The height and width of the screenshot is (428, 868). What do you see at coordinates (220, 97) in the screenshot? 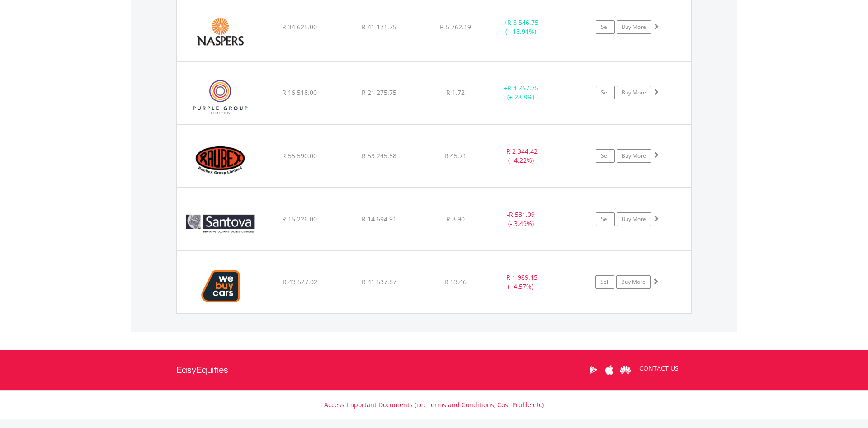
I see `img: EQU.ZA.PPE.png` at bounding box center [220, 97].